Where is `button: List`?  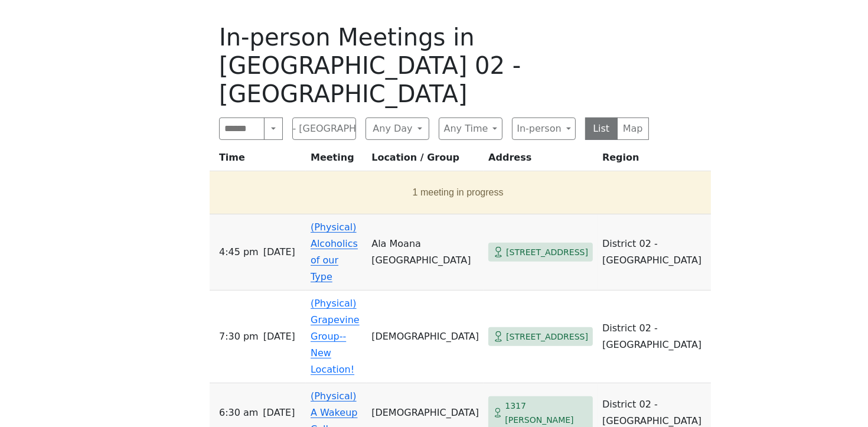 button: List is located at coordinates (601, 129).